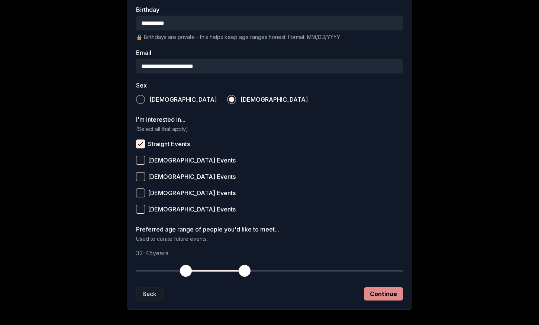 Image resolution: width=539 pixels, height=325 pixels. I want to click on p: Used to curate future events., so click(269, 239).